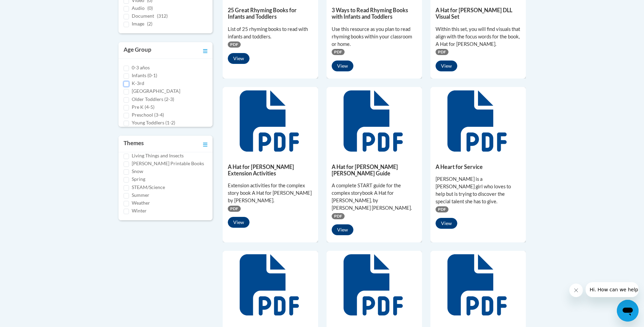 The height and width of the screenshot is (327, 644). I want to click on label: Preschool (3-4), so click(148, 115).